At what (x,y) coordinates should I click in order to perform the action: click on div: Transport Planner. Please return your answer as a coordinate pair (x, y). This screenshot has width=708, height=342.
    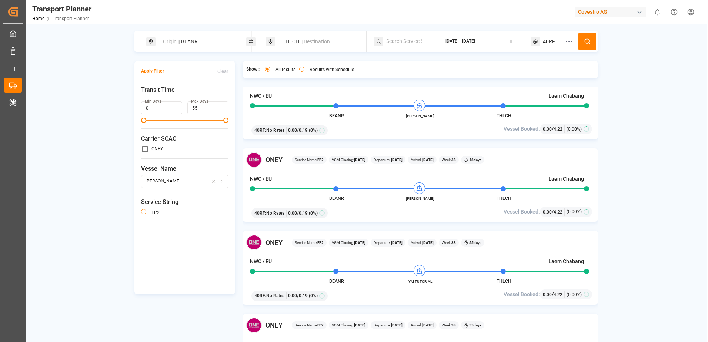
    Looking at the image, I should click on (62, 9).